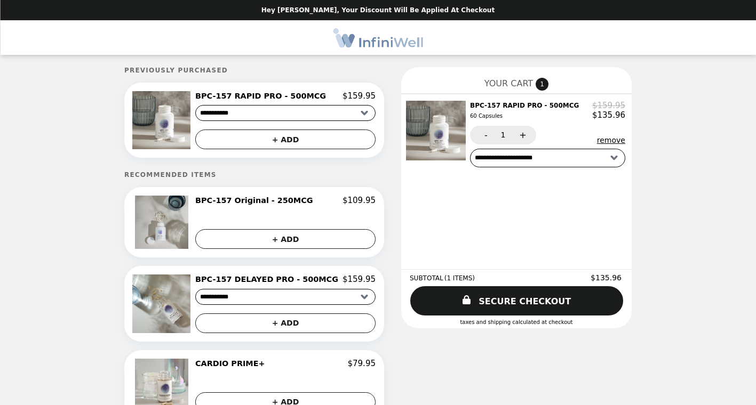 The width and height of the screenshot is (756, 405). I want to click on span: ( 1 ITEMS ), so click(459, 278).